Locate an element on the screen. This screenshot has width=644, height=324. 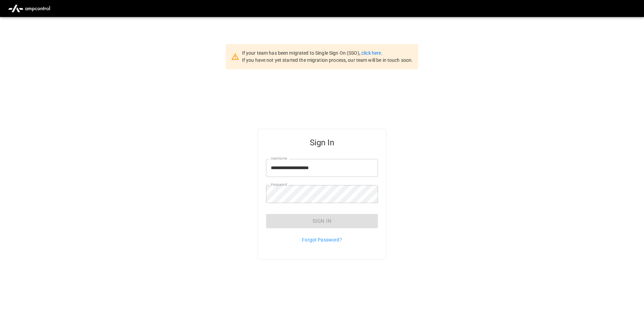
span: If your team has been migrated to Single Sign On (SSO), is located at coordinates (301, 53).